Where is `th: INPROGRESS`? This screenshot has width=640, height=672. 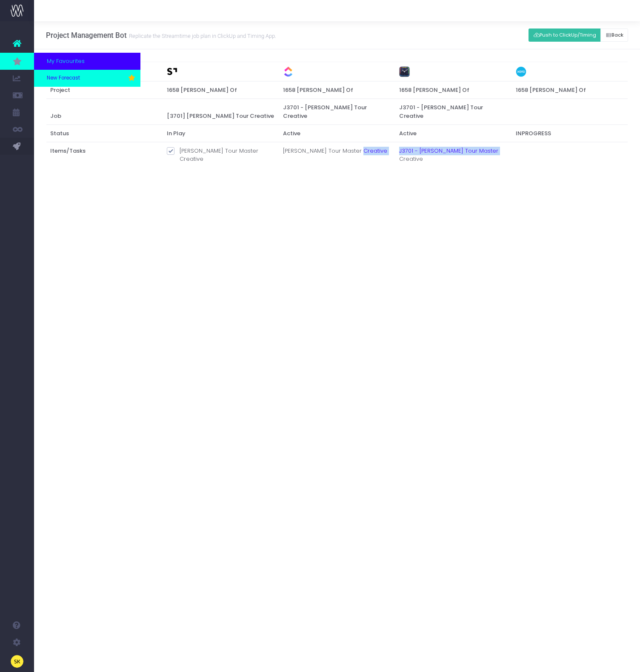
th: INPROGRESS is located at coordinates (569, 133).